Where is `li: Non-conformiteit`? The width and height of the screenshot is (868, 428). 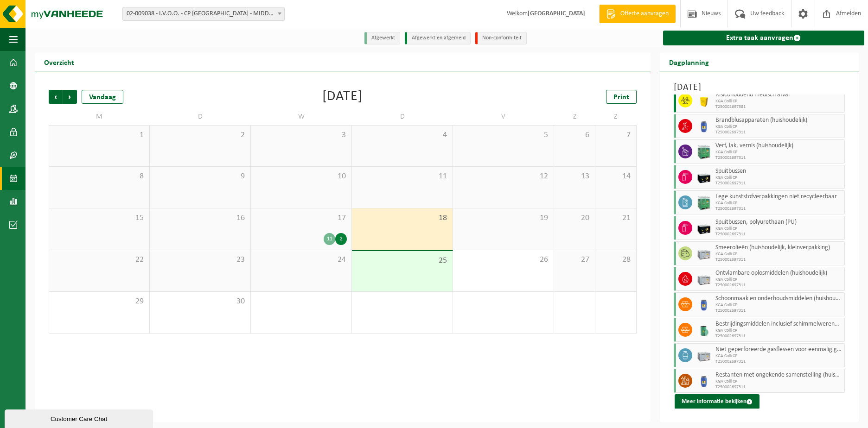 li: Non-conformiteit is located at coordinates (500, 38).